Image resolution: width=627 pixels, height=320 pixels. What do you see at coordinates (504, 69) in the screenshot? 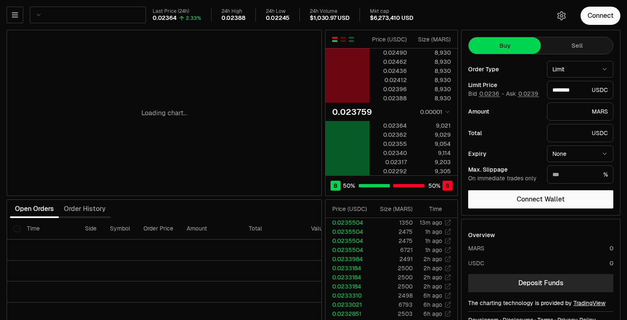
I see `div: Order Type` at bounding box center [504, 69].